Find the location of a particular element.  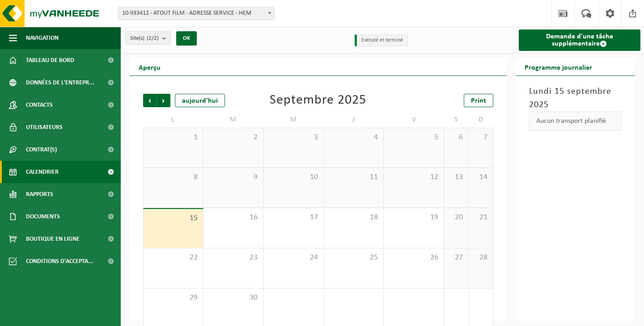

li: Exécuté et terminé is located at coordinates (381, 40).